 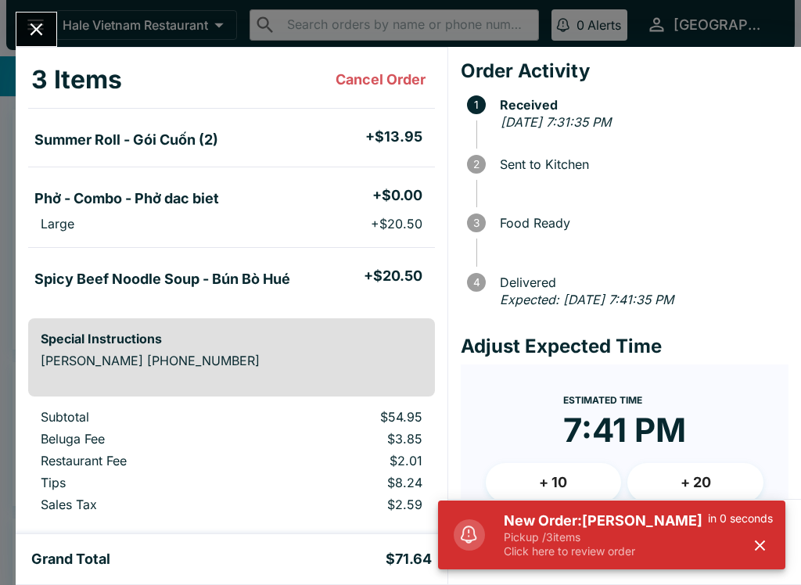 I want to click on button: + 20, so click(x=695, y=483).